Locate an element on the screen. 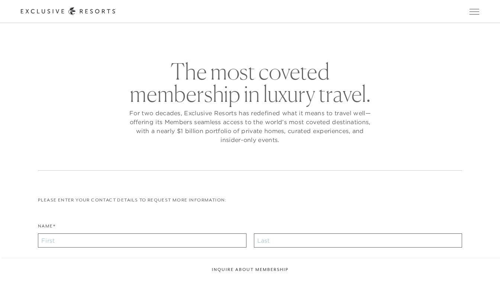 The height and width of the screenshot is (281, 500). label: Name* is located at coordinates (46, 228).